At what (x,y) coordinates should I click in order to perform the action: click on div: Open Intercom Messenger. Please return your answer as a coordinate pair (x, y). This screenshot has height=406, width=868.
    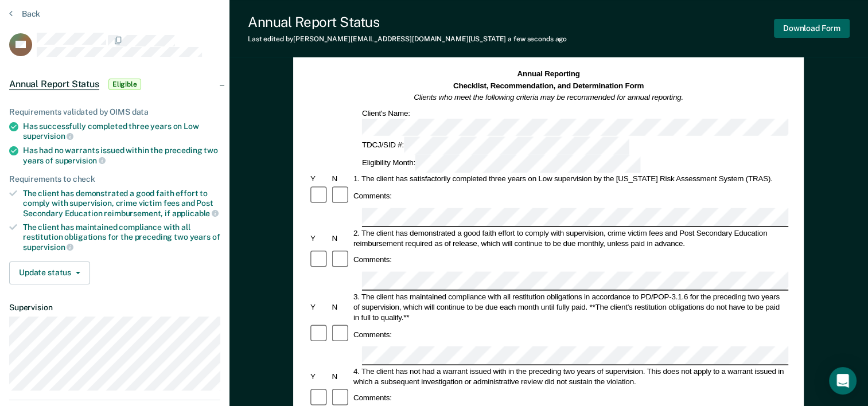
    Looking at the image, I should click on (843, 381).